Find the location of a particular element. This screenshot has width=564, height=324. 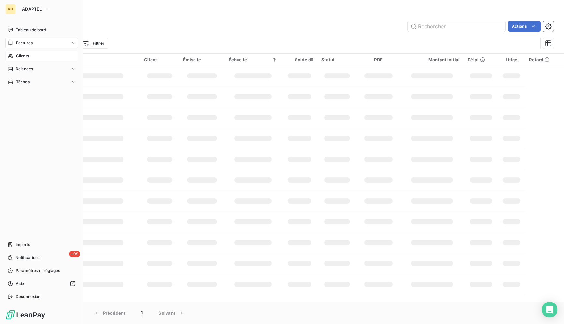

div: Statut is located at coordinates (337, 60).